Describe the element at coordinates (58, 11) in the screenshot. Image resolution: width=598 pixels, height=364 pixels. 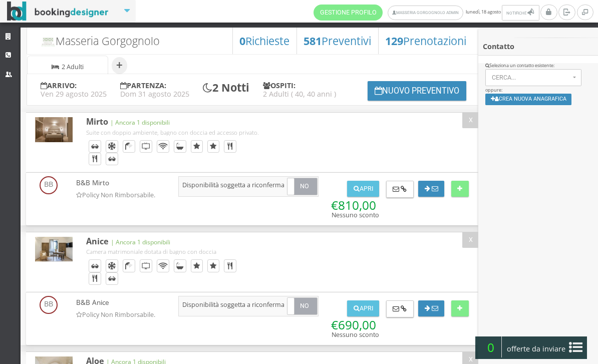
I see `img: BookingDesigner.com` at that location.